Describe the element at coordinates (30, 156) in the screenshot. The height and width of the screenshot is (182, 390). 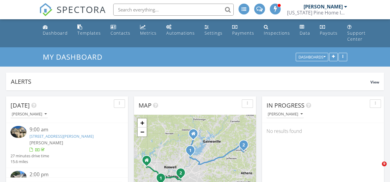
I see `div: 27 minutes drive time` at that location.